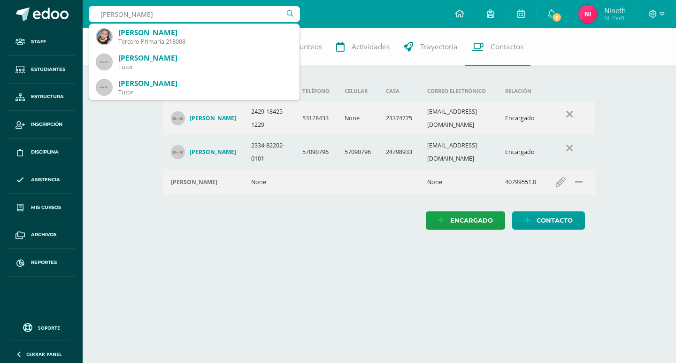  Describe the element at coordinates (46, 124) in the screenshot. I see `span: Inscripción` at that location.